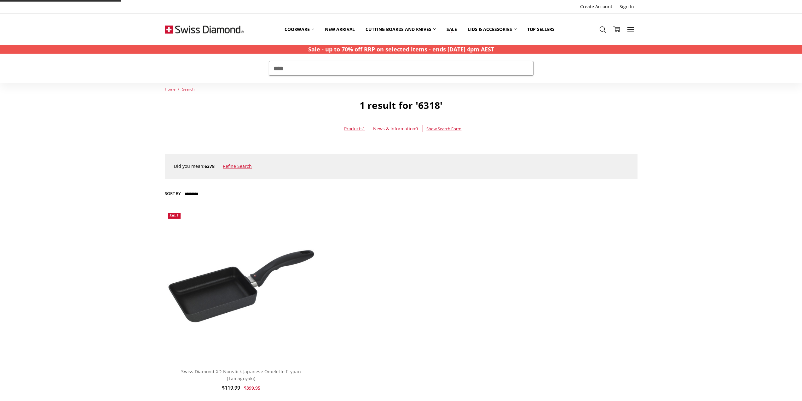 The height and width of the screenshot is (401, 802). What do you see at coordinates (492, 29) in the screenshot?
I see `a: Lids & Accessories` at bounding box center [492, 29].